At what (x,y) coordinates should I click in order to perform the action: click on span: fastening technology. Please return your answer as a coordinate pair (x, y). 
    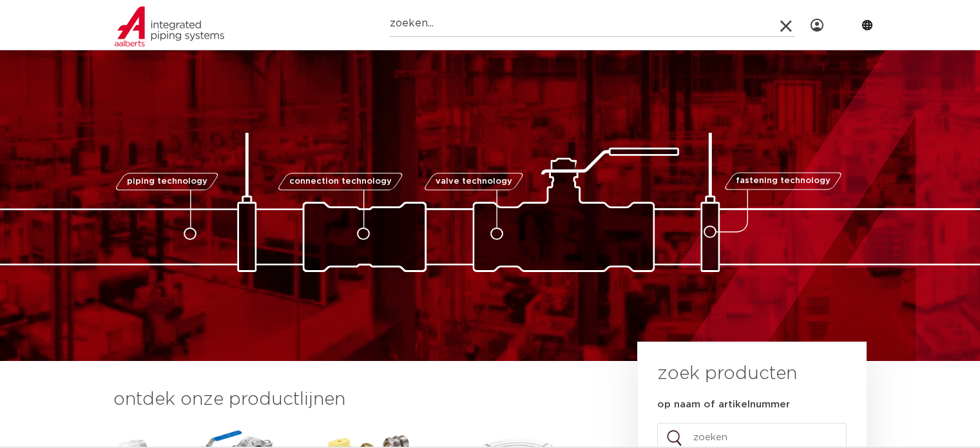
    Looking at the image, I should click on (783, 181).